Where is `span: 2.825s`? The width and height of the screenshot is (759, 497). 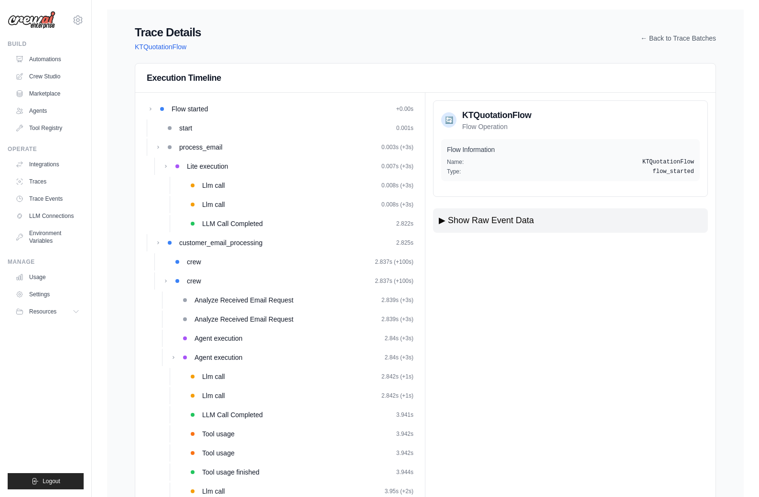
span: 2.825s is located at coordinates (405, 243).